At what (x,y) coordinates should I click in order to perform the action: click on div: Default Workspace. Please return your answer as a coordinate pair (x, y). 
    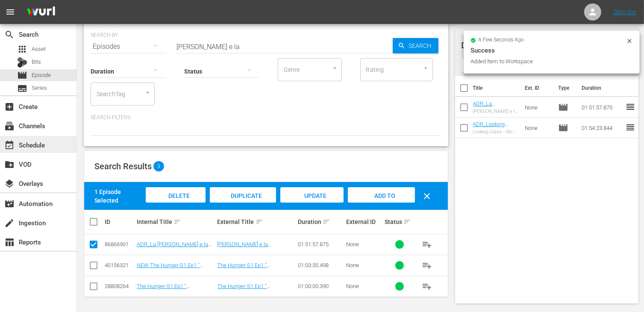
    Looking at the image, I should click on (543, 45).